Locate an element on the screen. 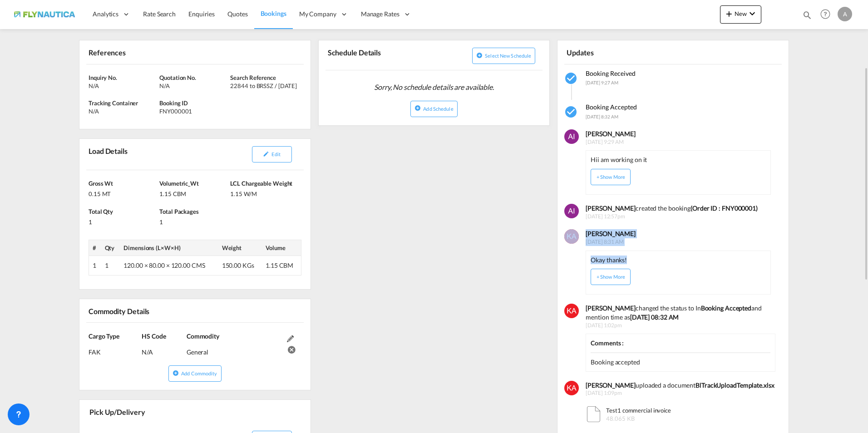  span: Total Packages is located at coordinates (179, 211).